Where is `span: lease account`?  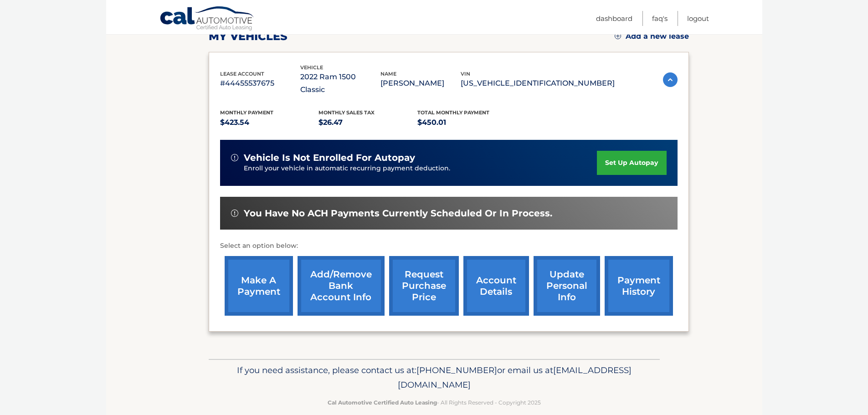
span: lease account is located at coordinates (242, 73).